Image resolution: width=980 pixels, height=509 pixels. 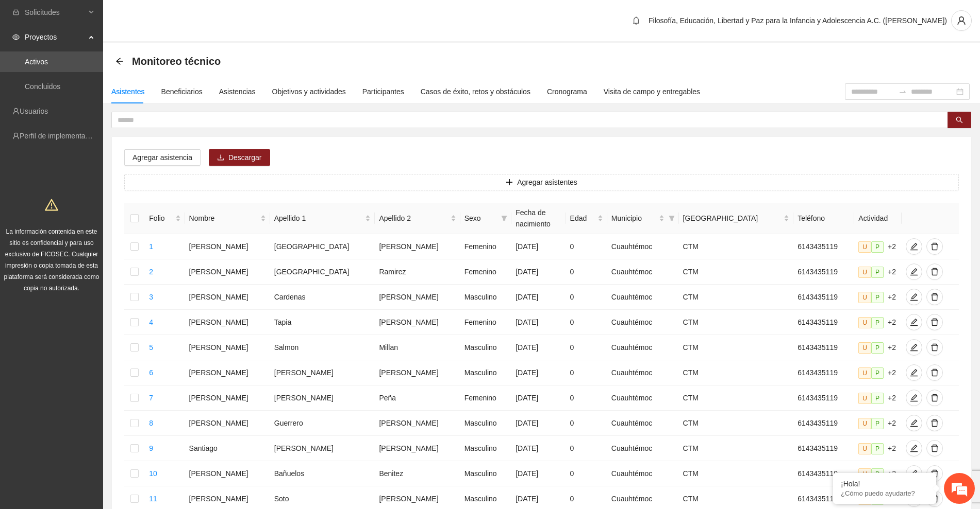 I want to click on td: Tapia, so click(x=322, y=322).